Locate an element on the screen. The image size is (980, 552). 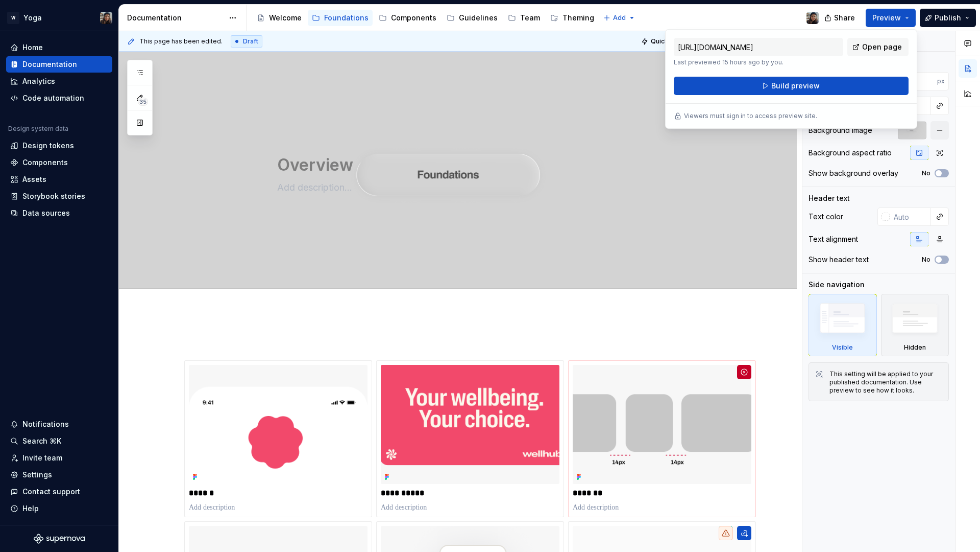
div: Team is located at coordinates (530, 18).